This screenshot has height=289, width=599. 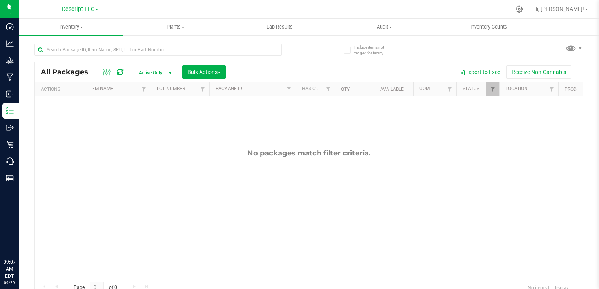 What do you see at coordinates (489, 27) in the screenshot?
I see `a: Inventory Counts` at bounding box center [489, 27].